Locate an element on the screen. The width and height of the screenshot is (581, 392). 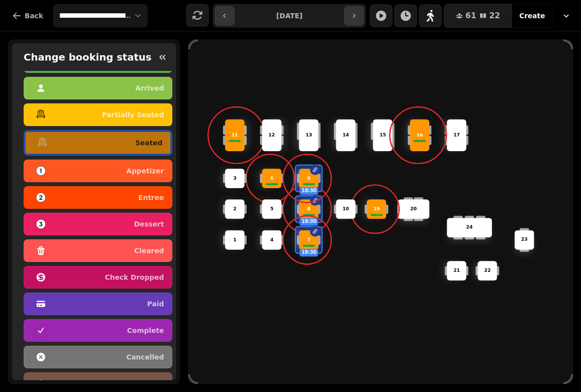
button: cancelled is located at coordinates (98, 357).